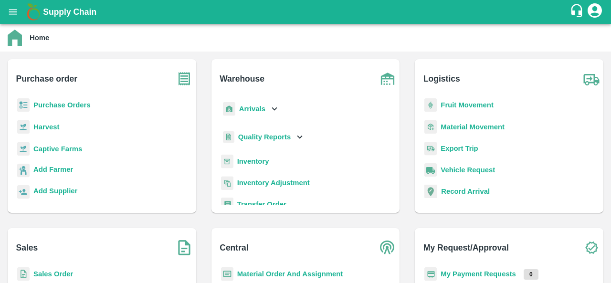 The width and height of the screenshot is (611, 283). I want to click on b: Sales Order, so click(53, 274).